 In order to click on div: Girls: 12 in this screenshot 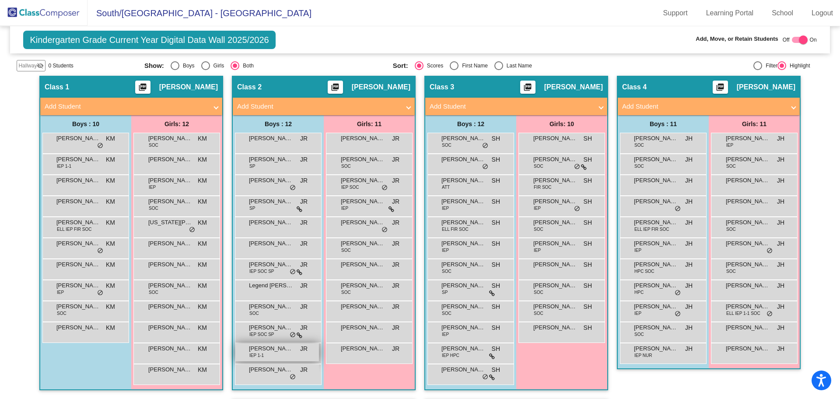, I will do `click(177, 124)`.